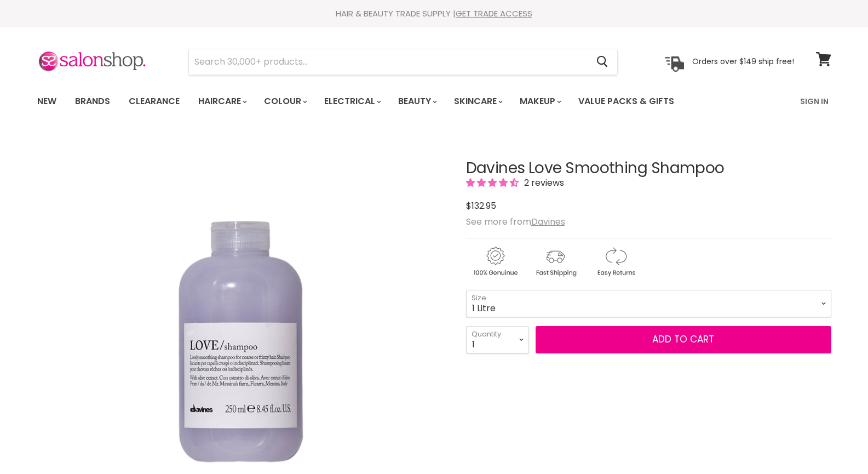  Describe the element at coordinates (435, 101) in the screenshot. I see `nav: Main` at that location.